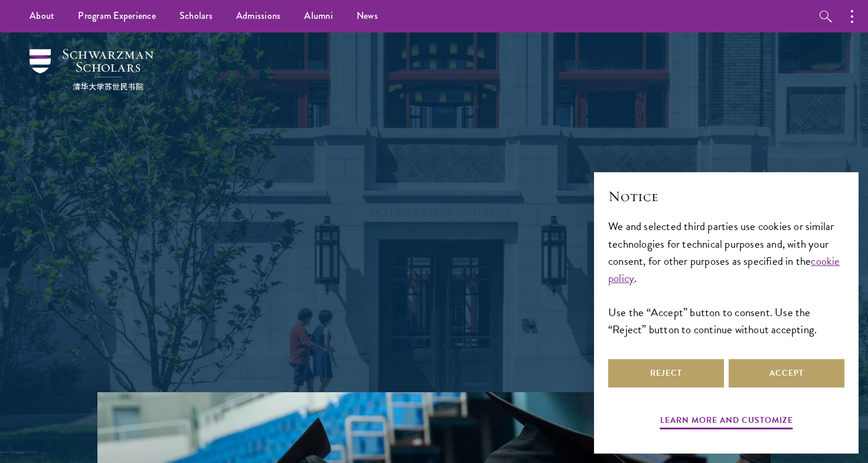 This screenshot has height=463, width=868. What do you see at coordinates (727, 278) in the screenshot?
I see `div: We and selected third parties use cookies or similar technologies for technical purposes and, wit...` at bounding box center [727, 278].